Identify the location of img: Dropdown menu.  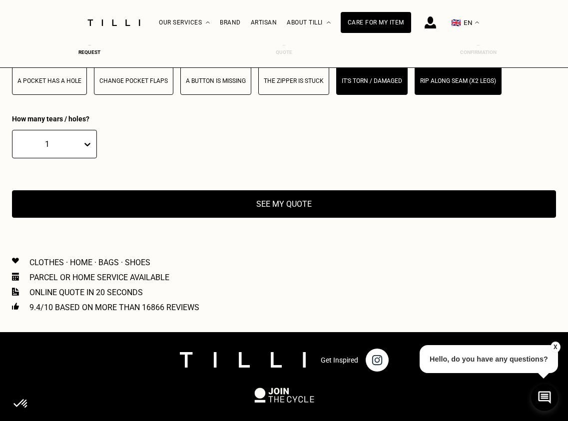
(208, 22).